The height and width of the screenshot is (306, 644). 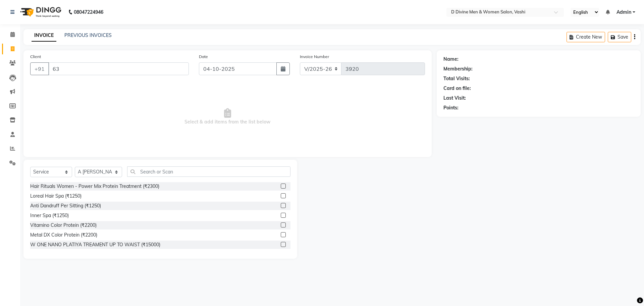 What do you see at coordinates (49, 215) in the screenshot?
I see `div: Inner Spa (₹1250)` at bounding box center [49, 215].